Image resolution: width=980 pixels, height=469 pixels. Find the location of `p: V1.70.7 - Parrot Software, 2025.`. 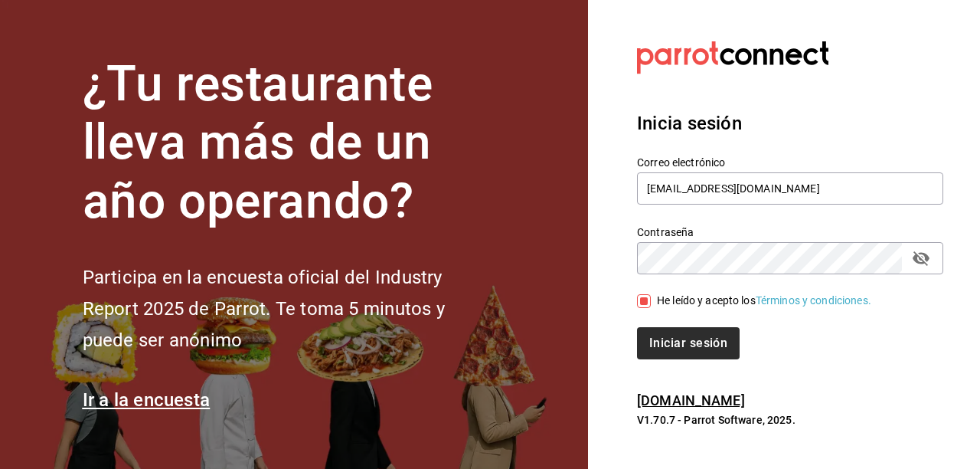

p: V1.70.7 - Parrot Software, 2025. is located at coordinates (790, 420).